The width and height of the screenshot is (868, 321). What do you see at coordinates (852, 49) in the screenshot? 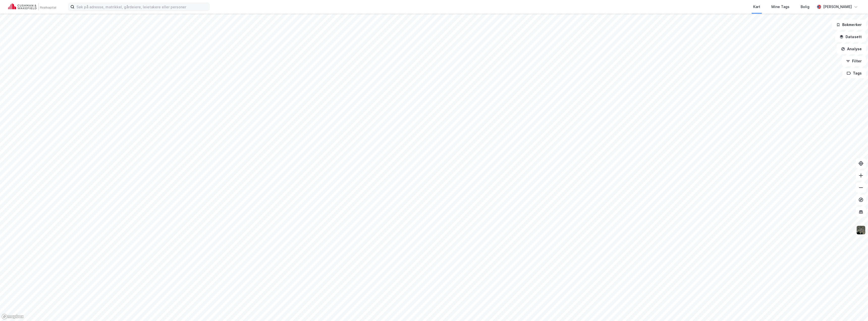
I see `button: Analyse` at bounding box center [852, 49].